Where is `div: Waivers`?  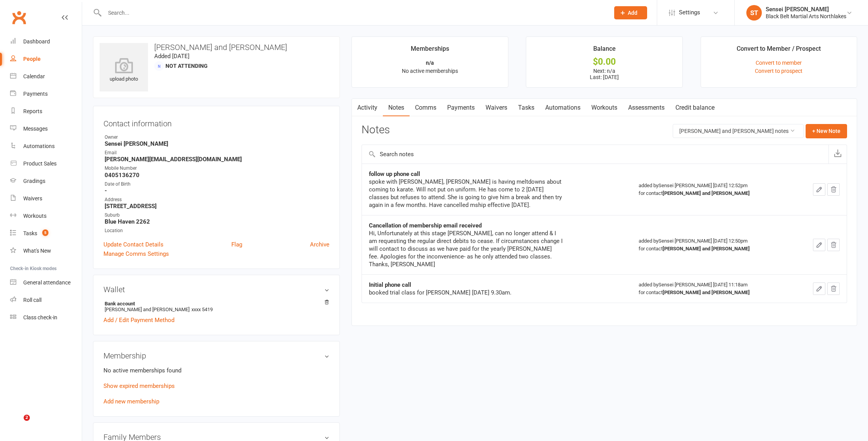
div: Waivers is located at coordinates (33, 198).